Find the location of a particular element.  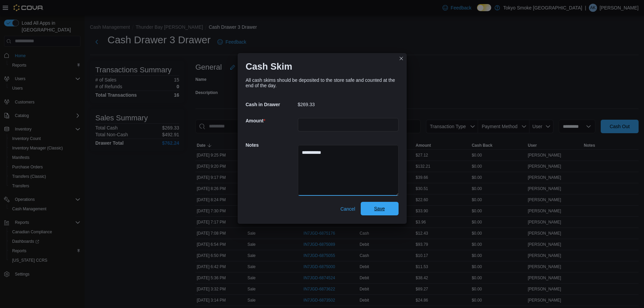

button: Closes this modal window is located at coordinates (401, 58).